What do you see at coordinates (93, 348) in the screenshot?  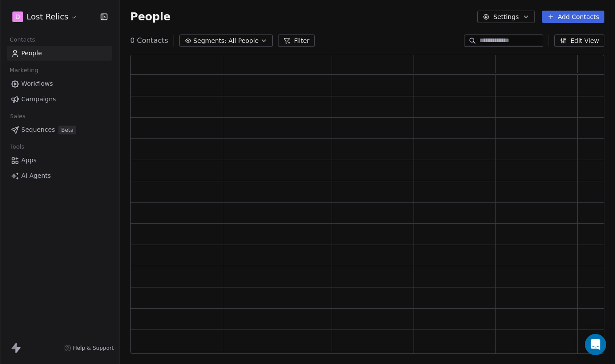 I see `span: Help & Support` at bounding box center [93, 348].